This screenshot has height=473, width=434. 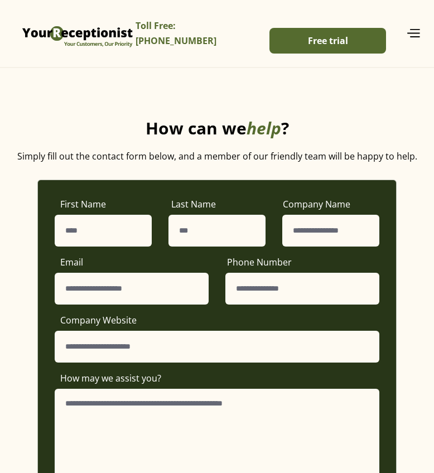 What do you see at coordinates (404, 33) in the screenshot?
I see `div: menu` at bounding box center [404, 33].